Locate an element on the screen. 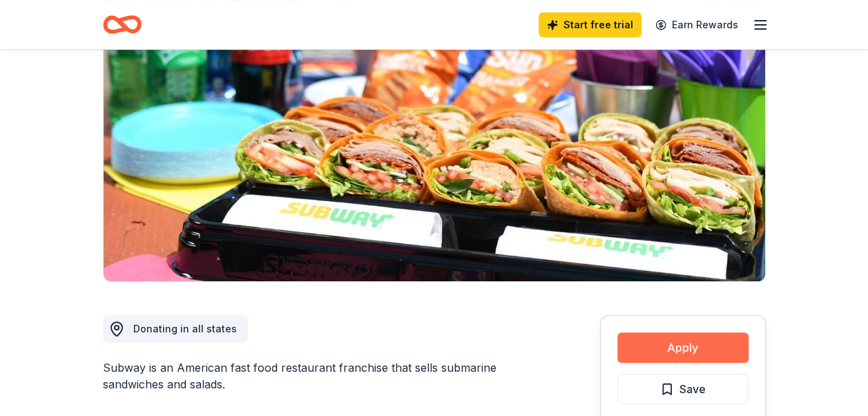  img: Image for Subway is located at coordinates (434, 150).